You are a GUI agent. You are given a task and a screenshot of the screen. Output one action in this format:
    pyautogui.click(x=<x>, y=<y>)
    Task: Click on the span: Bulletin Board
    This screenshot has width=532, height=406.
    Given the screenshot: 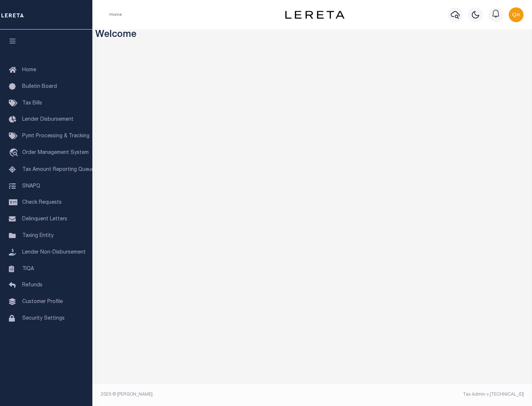 What is the action you would take?
    pyautogui.click(x=40, y=87)
    